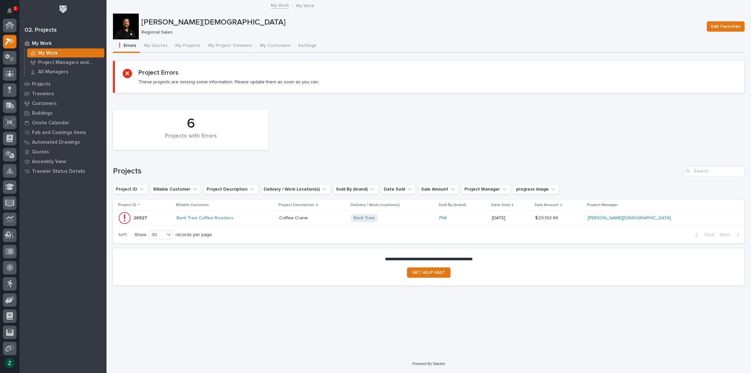 Image resolution: width=751 pixels, height=373 pixels. What do you see at coordinates (156, 46) in the screenshot?
I see `button: My Quotes` at bounding box center [156, 46].